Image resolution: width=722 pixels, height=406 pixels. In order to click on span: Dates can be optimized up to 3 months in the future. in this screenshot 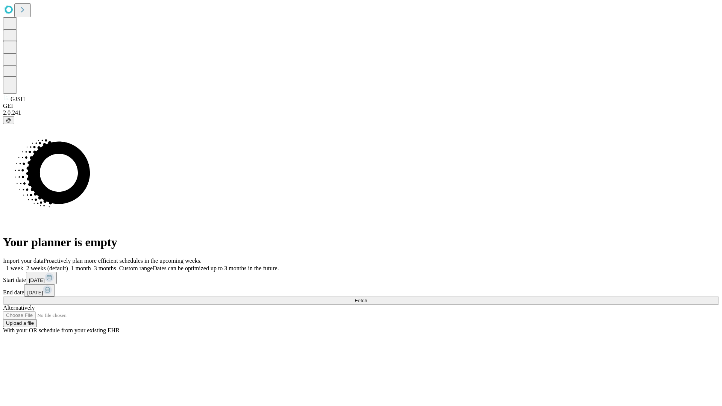, I will do `click(215, 268)`.